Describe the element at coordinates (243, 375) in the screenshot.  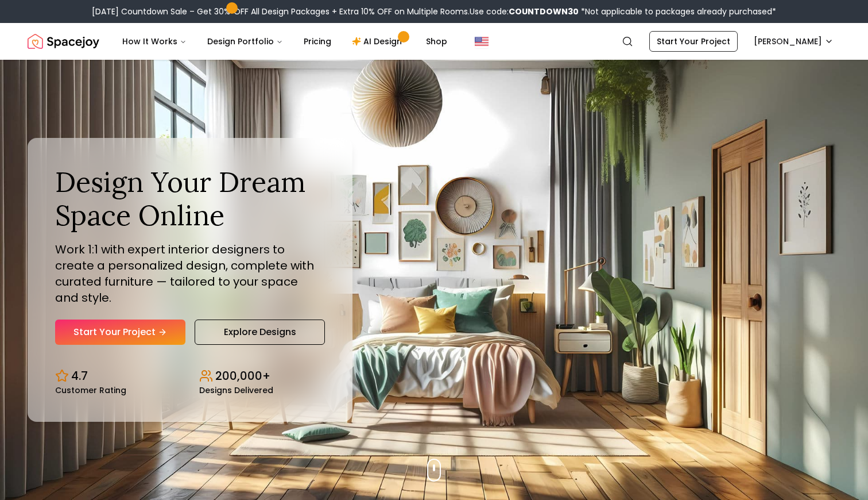
I see `p: 200,000+` at that location.